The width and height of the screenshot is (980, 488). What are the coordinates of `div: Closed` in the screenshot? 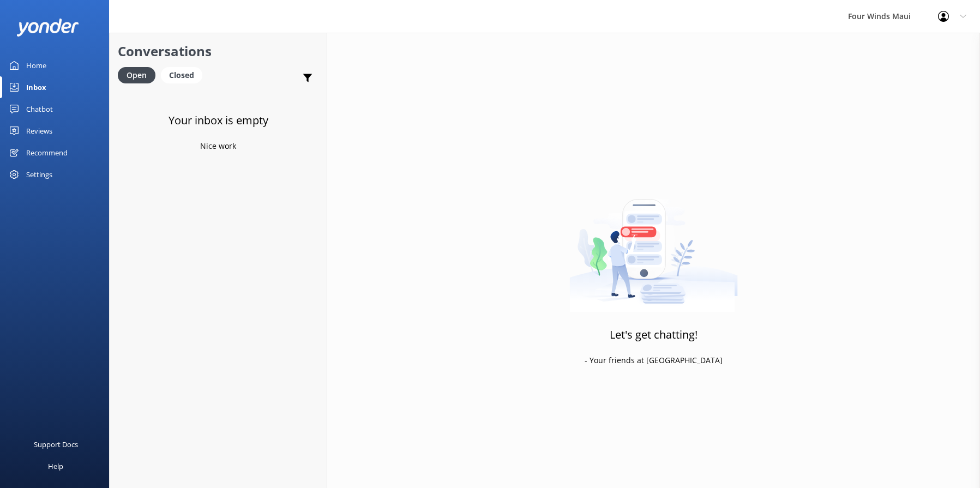 It's located at (182, 76).